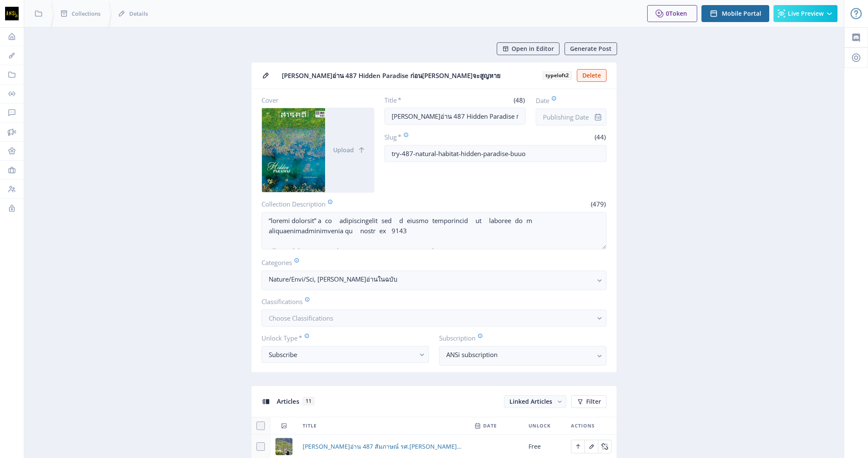  What do you see at coordinates (434, 318) in the screenshot?
I see `button: Choose Classifications` at bounding box center [434, 318].